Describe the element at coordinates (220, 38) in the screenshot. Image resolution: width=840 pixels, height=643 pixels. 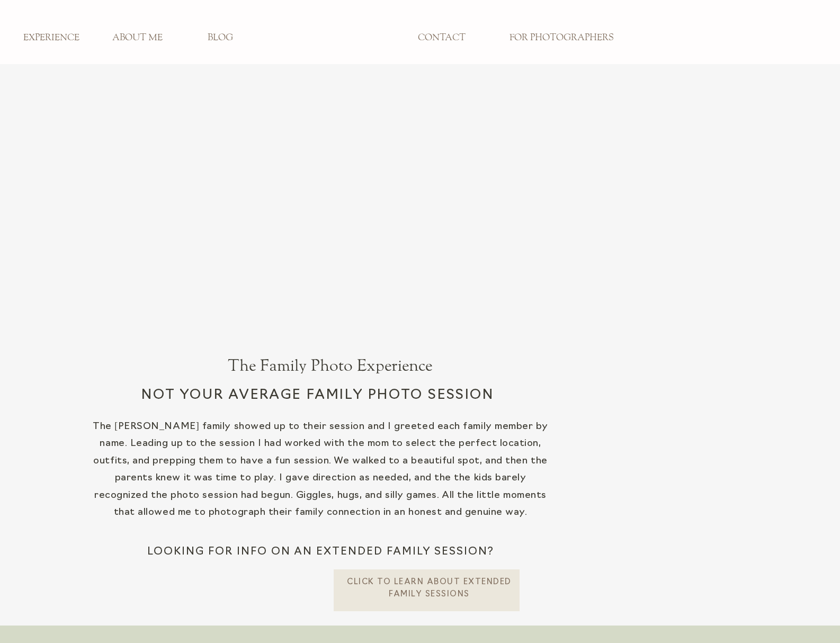
I see `a: BLOG` at that location.